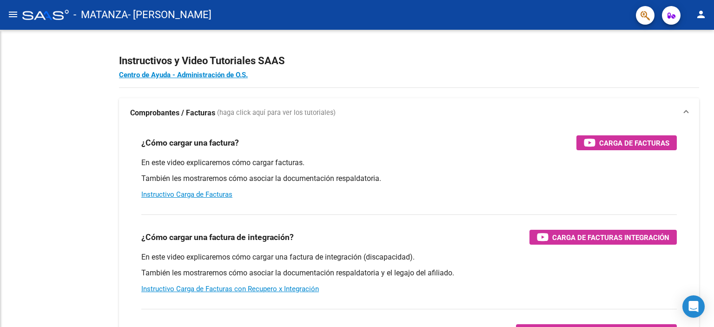 The height and width of the screenshot is (327, 714). Describe the element at coordinates (409, 61) in the screenshot. I see `h2: Instructivos y Video Tutoriales SAAS` at that location.